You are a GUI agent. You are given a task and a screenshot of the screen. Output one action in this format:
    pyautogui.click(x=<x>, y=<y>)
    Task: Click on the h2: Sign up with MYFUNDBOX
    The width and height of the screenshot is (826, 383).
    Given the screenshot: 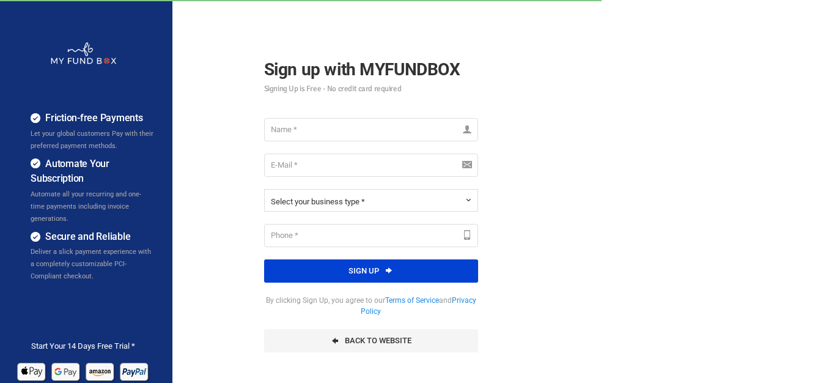 What is the action you would take?
    pyautogui.click(x=371, y=74)
    